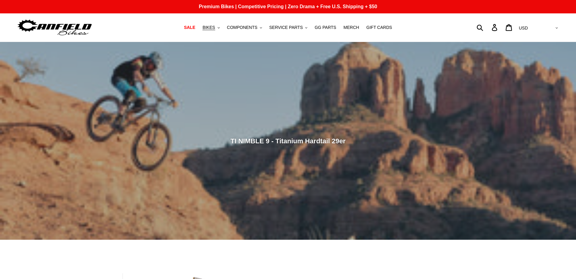 The image size is (576, 279). What do you see at coordinates (242, 27) in the screenshot?
I see `span: COMPONENTS` at bounding box center [242, 27].